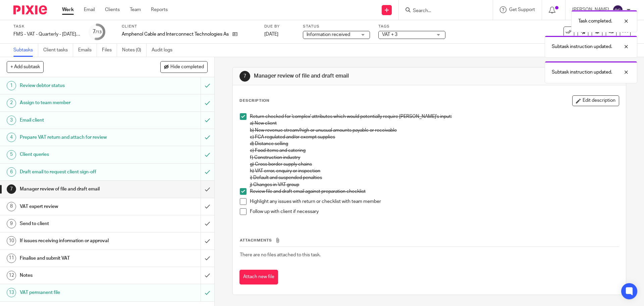 This screenshot has height=306, width=644. Describe the element at coordinates (78, 275) in the screenshot. I see `h1: Notes` at that location.